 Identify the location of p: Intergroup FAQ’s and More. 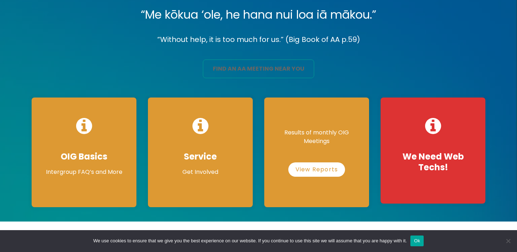
(84, 172).